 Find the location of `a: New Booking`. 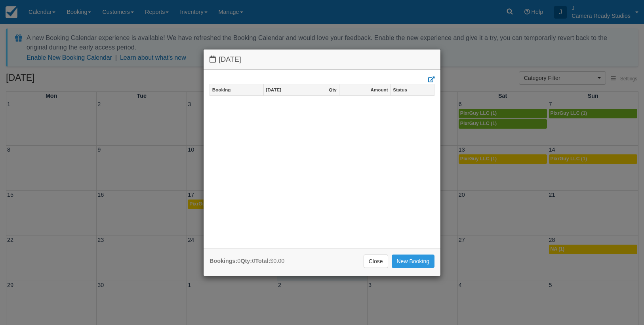

a: New Booking is located at coordinates (413, 261).